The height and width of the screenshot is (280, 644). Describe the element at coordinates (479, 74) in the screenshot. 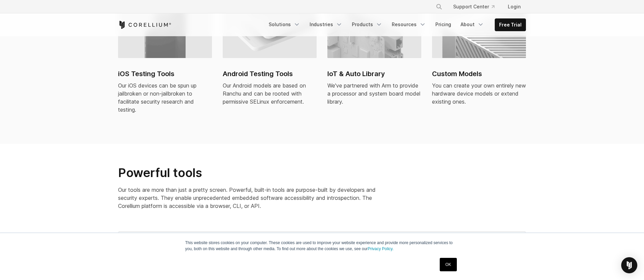

I see `h2: Custom Models` at that location.